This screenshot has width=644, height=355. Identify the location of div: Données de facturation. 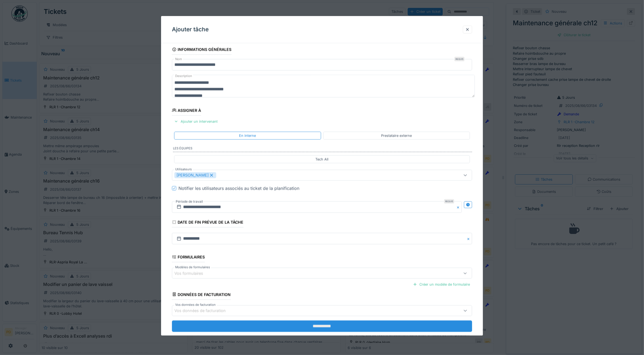
(201, 295).